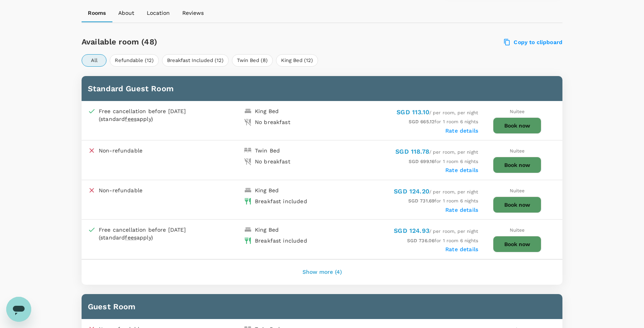  Describe the element at coordinates (412, 151) in the screenshot. I see `span: SGD 118.78` at that location.